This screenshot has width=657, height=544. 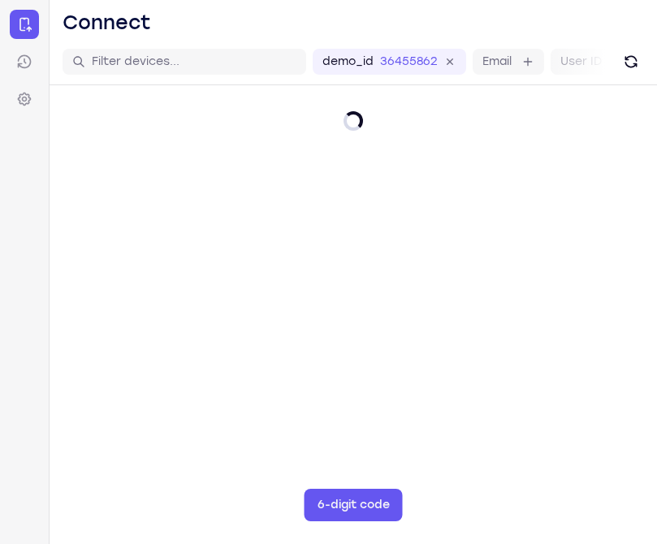 What do you see at coordinates (353, 505) in the screenshot?
I see `button: 6-digit code` at bounding box center [353, 505].